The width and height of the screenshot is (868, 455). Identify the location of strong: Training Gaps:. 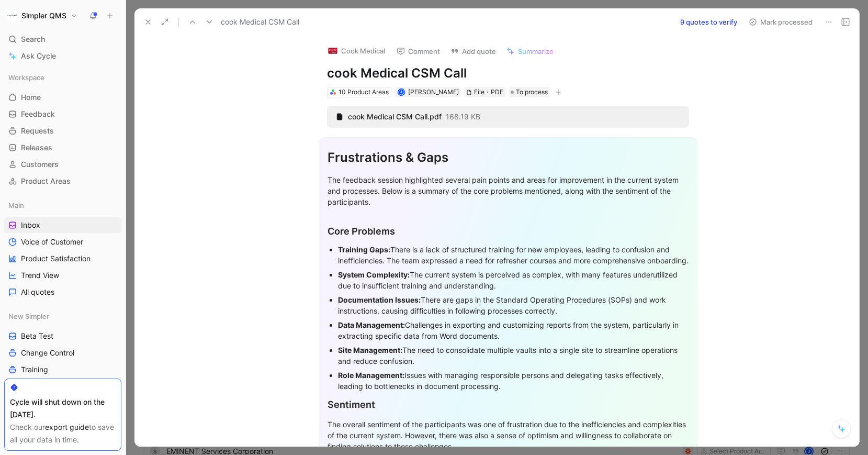
(364, 249).